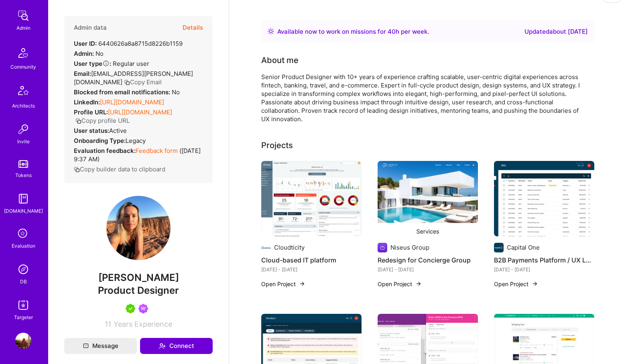  I want to click on button: Copy Email, so click(143, 82).